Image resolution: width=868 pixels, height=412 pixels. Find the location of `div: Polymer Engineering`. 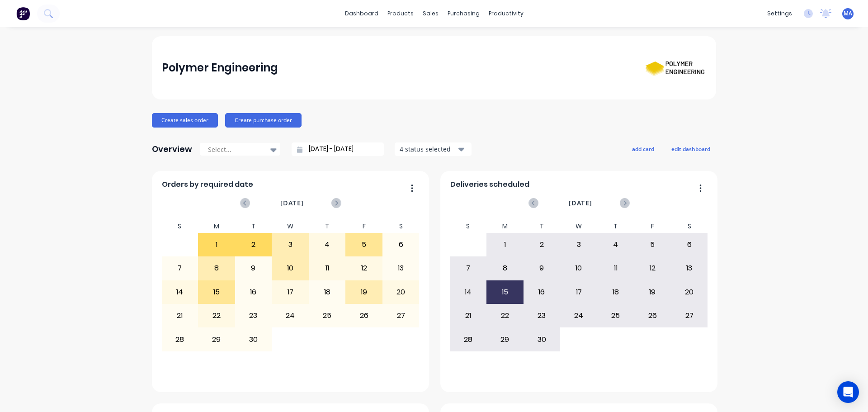

div: Polymer Engineering is located at coordinates (220, 68).